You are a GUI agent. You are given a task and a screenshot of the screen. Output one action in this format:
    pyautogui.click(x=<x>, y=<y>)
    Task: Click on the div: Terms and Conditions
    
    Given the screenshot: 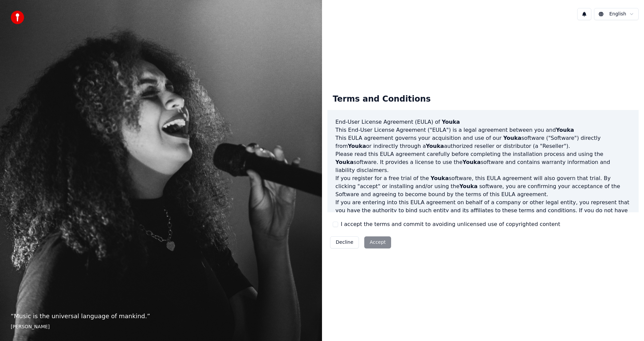 What is the action you would take?
    pyautogui.click(x=382, y=99)
    